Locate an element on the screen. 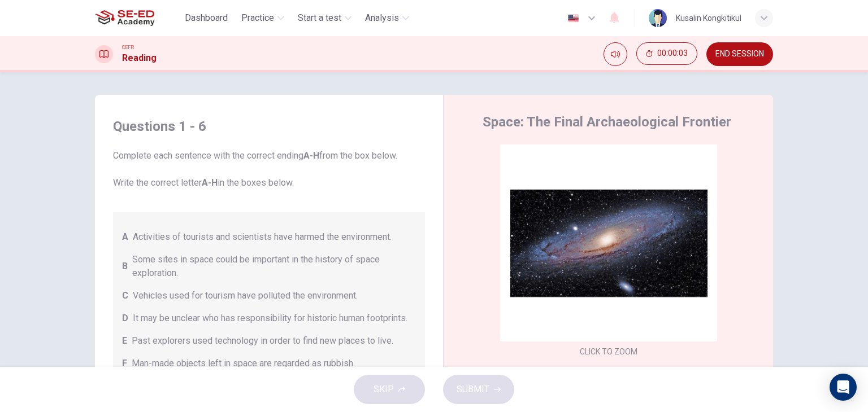 The image size is (868, 412). div: Open Intercom Messenger is located at coordinates (844, 388).